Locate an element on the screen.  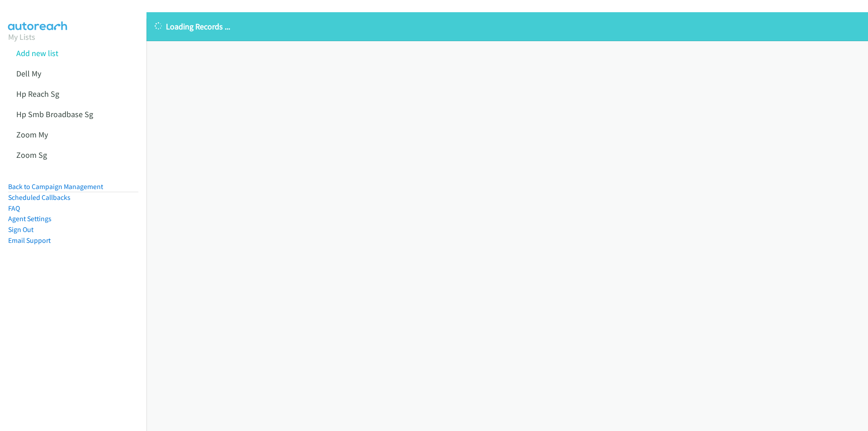
a: Email Support is located at coordinates (30, 240).